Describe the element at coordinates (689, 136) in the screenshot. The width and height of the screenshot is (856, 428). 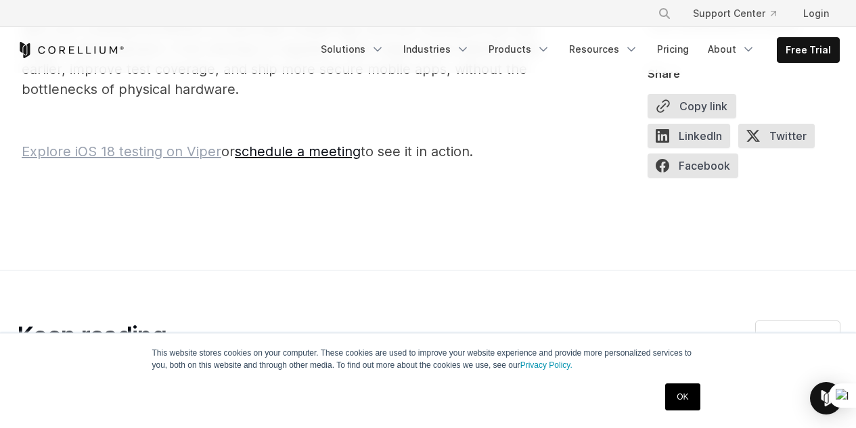
I see `span: LinkedIn` at that location.